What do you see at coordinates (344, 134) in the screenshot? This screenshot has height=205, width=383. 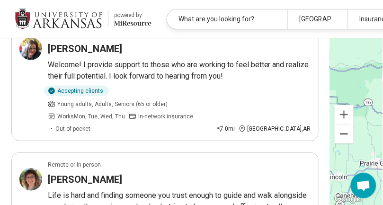 I see `button: Zoom out` at bounding box center [344, 134].